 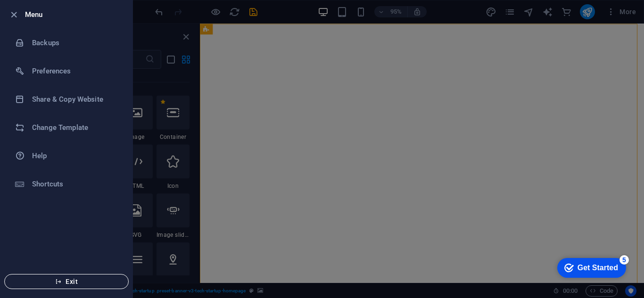 I want to click on h6: Preferences, so click(x=76, y=71).